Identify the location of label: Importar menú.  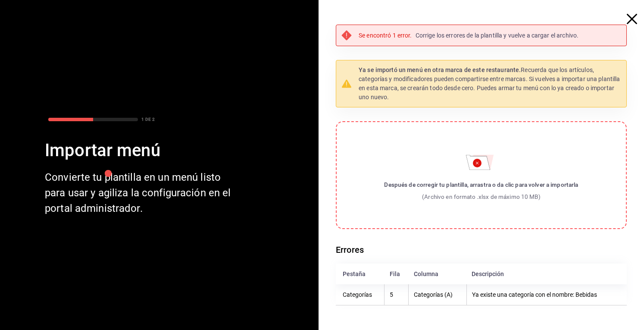
(481, 175).